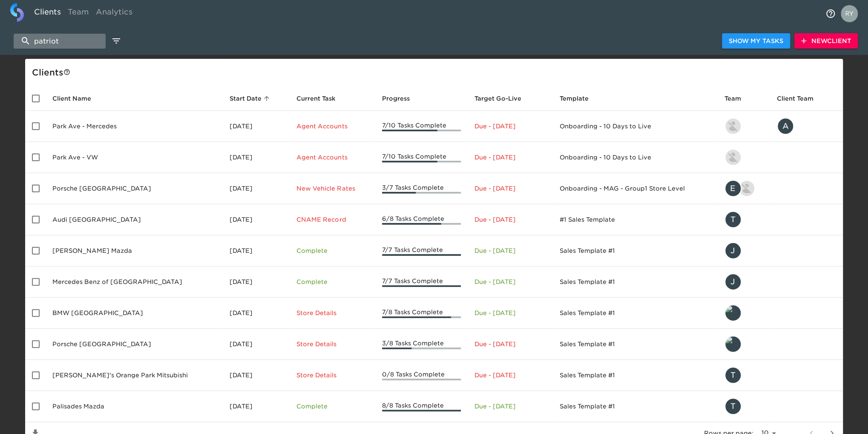 The width and height of the screenshot is (868, 434). What do you see at coordinates (78, 14) in the screenshot?
I see `a: Team` at bounding box center [78, 14].